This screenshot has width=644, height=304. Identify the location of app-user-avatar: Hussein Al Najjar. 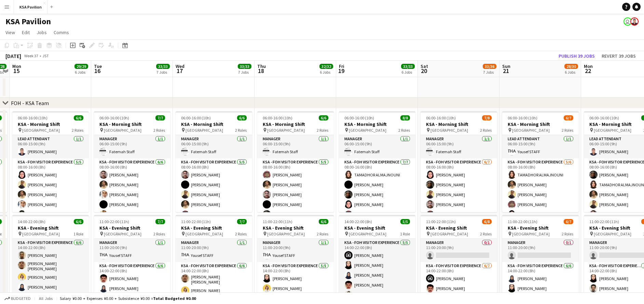
(634, 22).